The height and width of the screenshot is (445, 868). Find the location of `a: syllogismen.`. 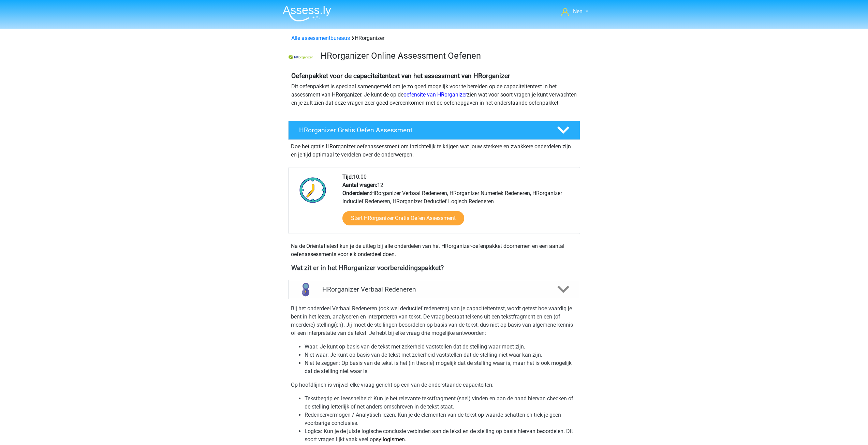

a: syllogismen. is located at coordinates (391, 439).